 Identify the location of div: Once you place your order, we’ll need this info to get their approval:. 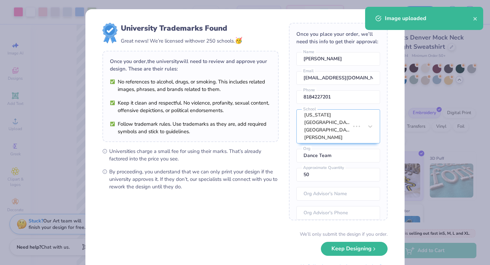
(339, 38).